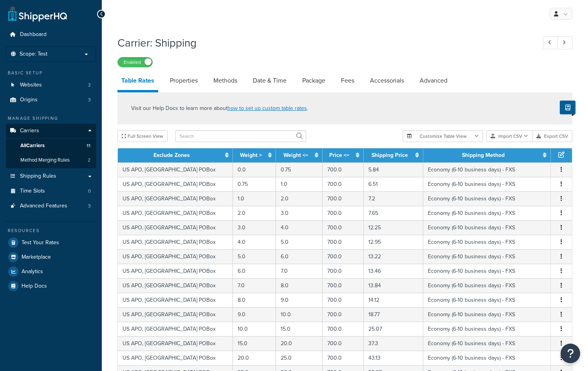  I want to click on td: 37.3, so click(393, 343).